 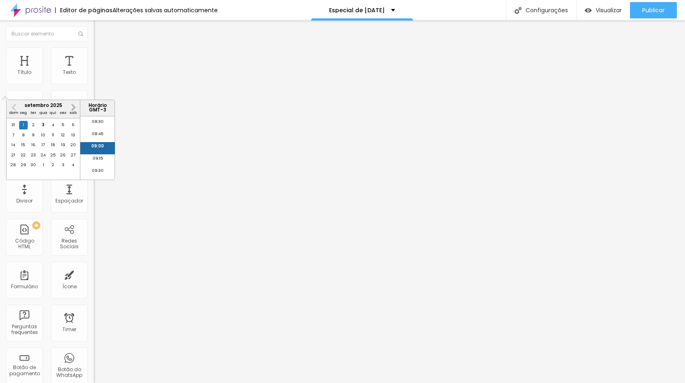 I want to click on div: Choose quinta-feira, 11 de setembro de 2025, so click(x=53, y=135).